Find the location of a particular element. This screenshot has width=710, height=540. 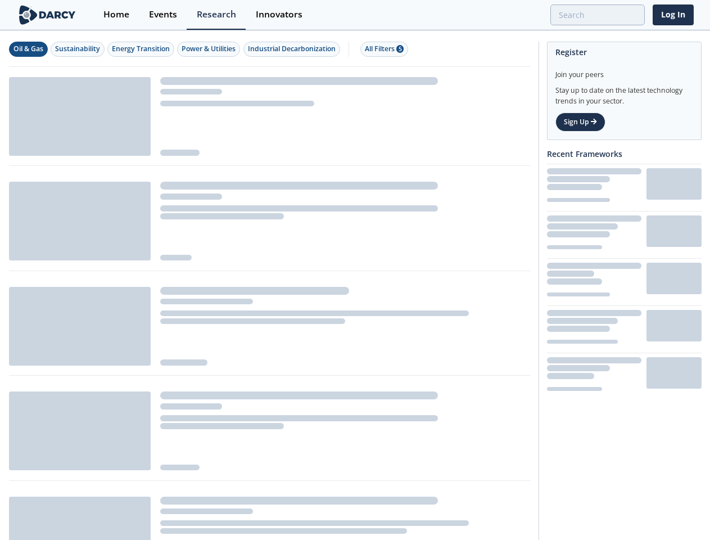

a: Sign Up is located at coordinates (580, 122).